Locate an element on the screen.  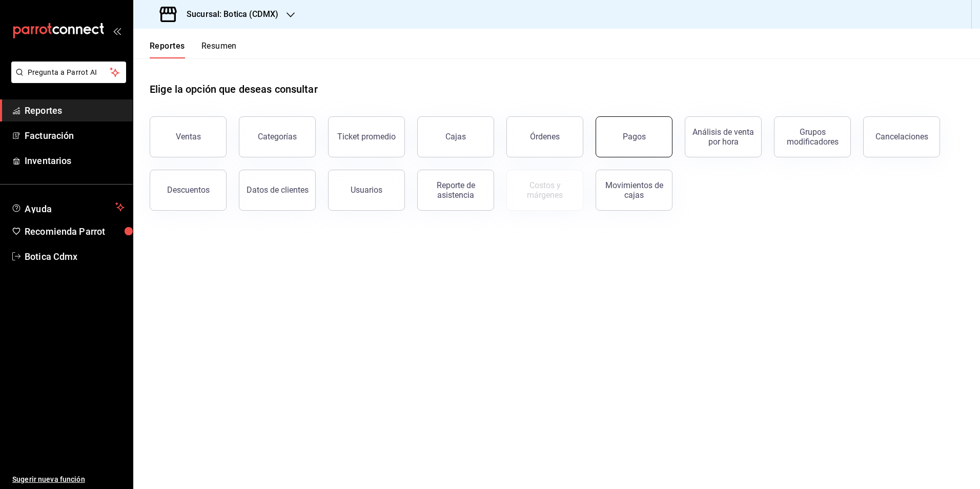
button: Pregunta a Parrot AI is located at coordinates (69, 72).